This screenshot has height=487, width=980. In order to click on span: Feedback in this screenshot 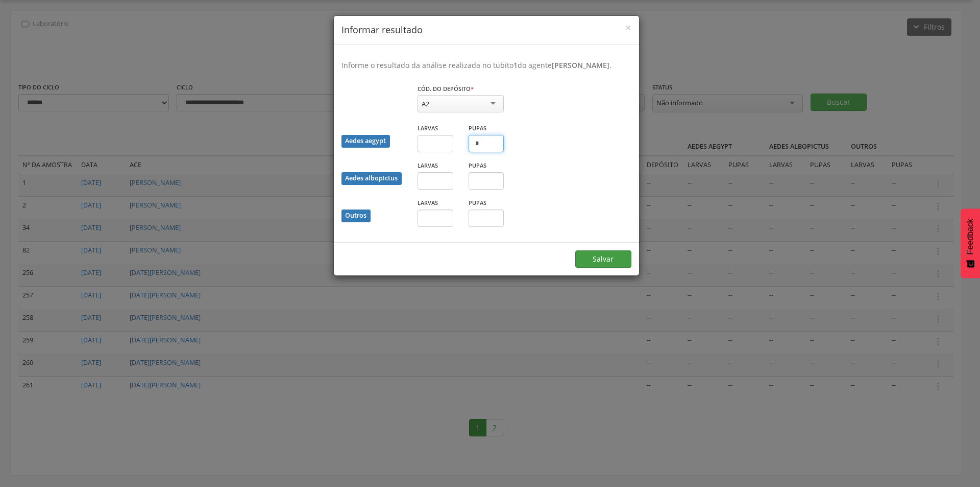, I will do `click(970, 237)`.